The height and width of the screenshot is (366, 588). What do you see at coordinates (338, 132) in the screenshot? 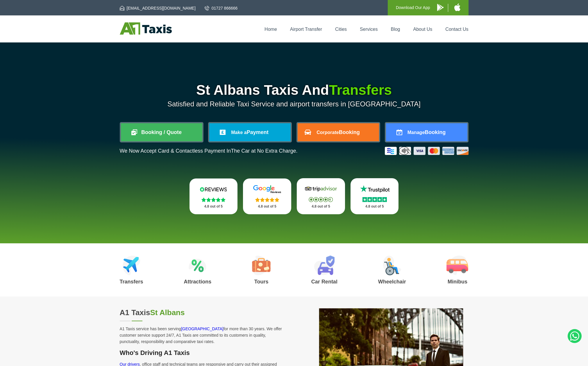
I see `a: CorporateBooking` at bounding box center [338, 132].